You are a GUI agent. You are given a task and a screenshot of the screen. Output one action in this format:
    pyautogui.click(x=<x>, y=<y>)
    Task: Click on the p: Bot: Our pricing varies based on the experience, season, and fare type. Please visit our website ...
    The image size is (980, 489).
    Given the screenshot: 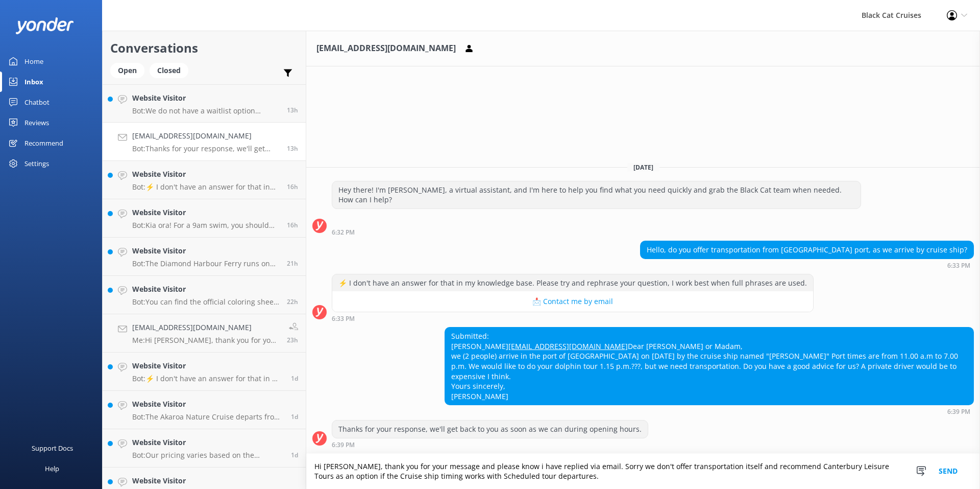 What is the action you would take?
    pyautogui.click(x=207, y=455)
    